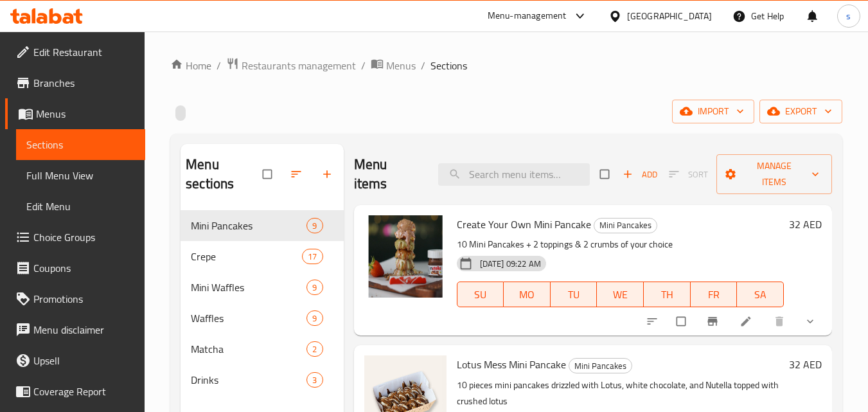 This screenshot has height=412, width=868. What do you see at coordinates (84, 83) in the screenshot?
I see `span: Branches` at bounding box center [84, 83].